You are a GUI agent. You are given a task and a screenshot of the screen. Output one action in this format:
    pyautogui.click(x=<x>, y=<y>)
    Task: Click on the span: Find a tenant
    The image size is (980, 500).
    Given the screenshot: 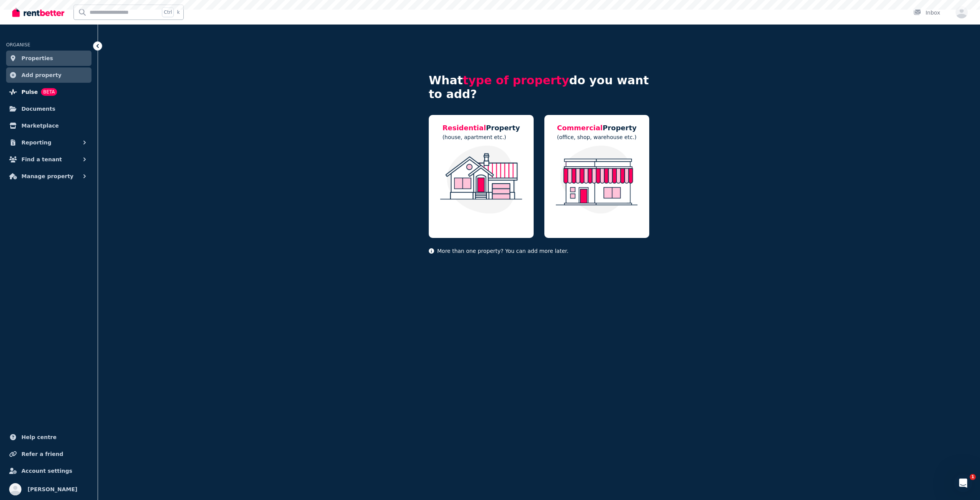 What is the action you would take?
    pyautogui.click(x=41, y=159)
    